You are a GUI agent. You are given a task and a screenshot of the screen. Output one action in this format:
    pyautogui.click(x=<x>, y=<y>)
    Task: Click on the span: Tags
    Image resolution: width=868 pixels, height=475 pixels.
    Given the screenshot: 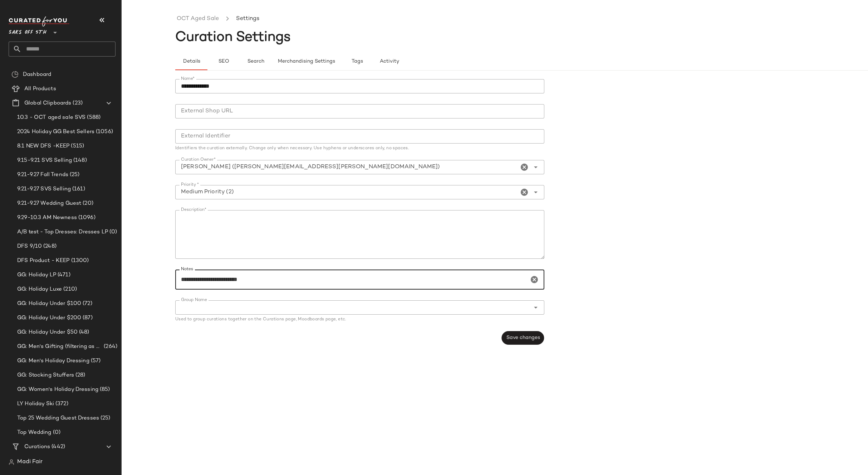 What is the action you would take?
    pyautogui.click(x=357, y=61)
    